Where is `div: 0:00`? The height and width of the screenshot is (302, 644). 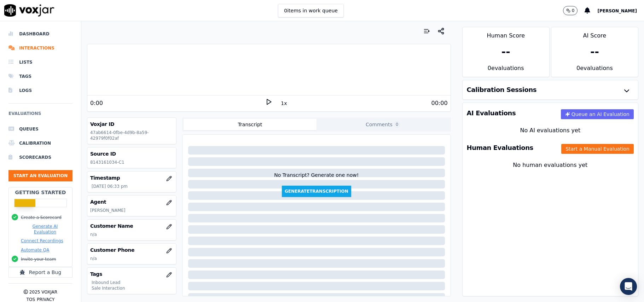 div: 0:00 is located at coordinates (97, 104).